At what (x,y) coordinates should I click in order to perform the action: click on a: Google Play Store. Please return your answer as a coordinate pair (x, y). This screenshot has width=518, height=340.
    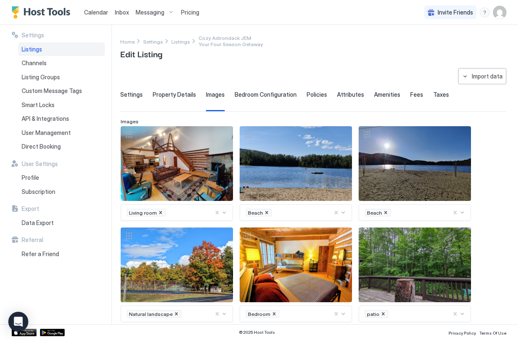
    Looking at the image, I should click on (52, 333).